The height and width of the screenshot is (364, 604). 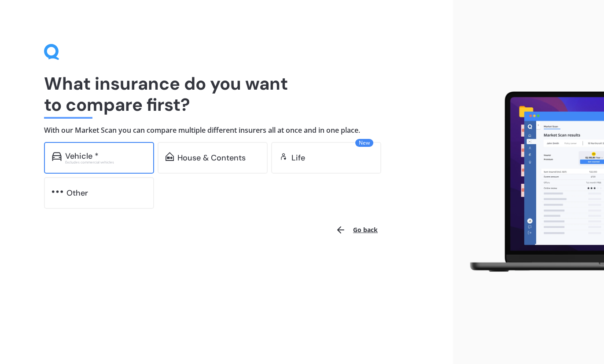 I want to click on img: other.81dba5aafe580aa69f38.svg, so click(x=57, y=192).